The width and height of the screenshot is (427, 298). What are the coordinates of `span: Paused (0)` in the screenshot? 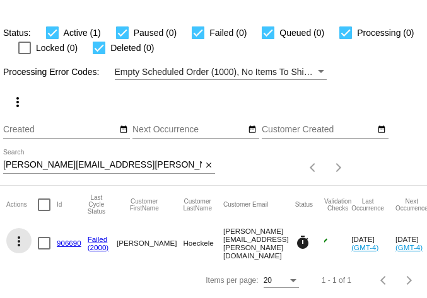 It's located at (155, 33).